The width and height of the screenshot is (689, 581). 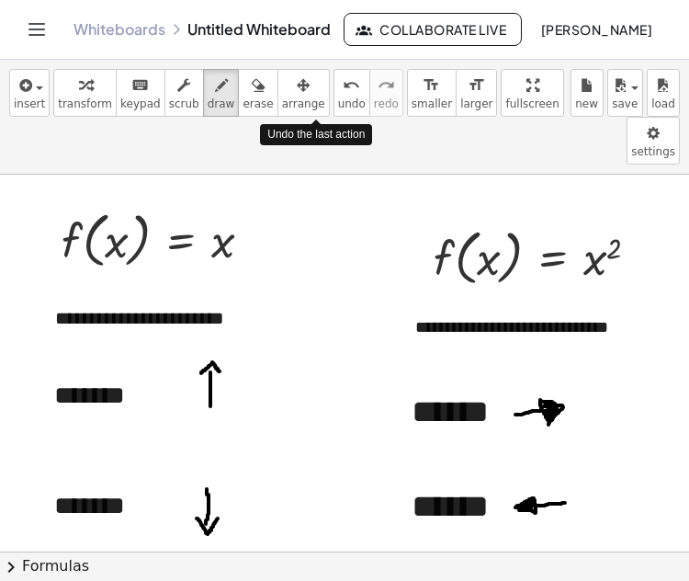 I want to click on button: insert, so click(x=29, y=93).